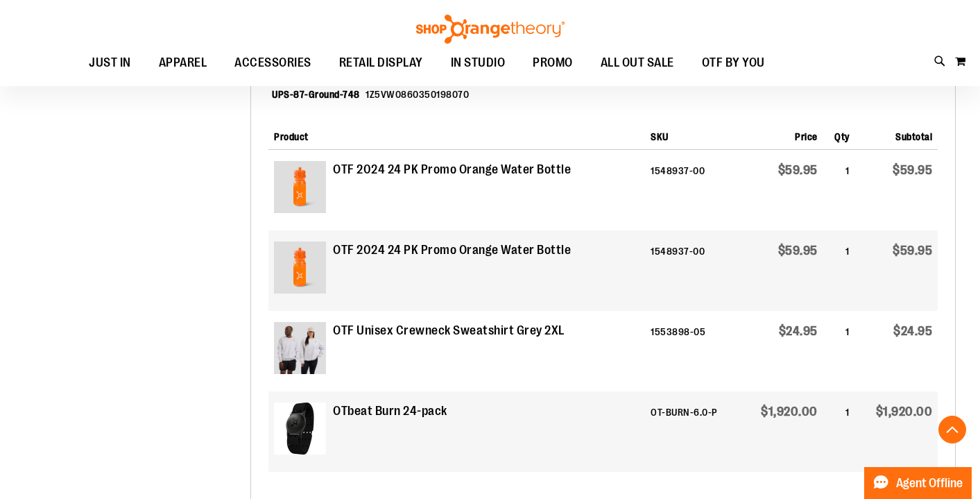 The image size is (980, 499). What do you see at coordinates (693, 432) in the screenshot?
I see `td: OT-BURN-6.0-P` at bounding box center [693, 432].